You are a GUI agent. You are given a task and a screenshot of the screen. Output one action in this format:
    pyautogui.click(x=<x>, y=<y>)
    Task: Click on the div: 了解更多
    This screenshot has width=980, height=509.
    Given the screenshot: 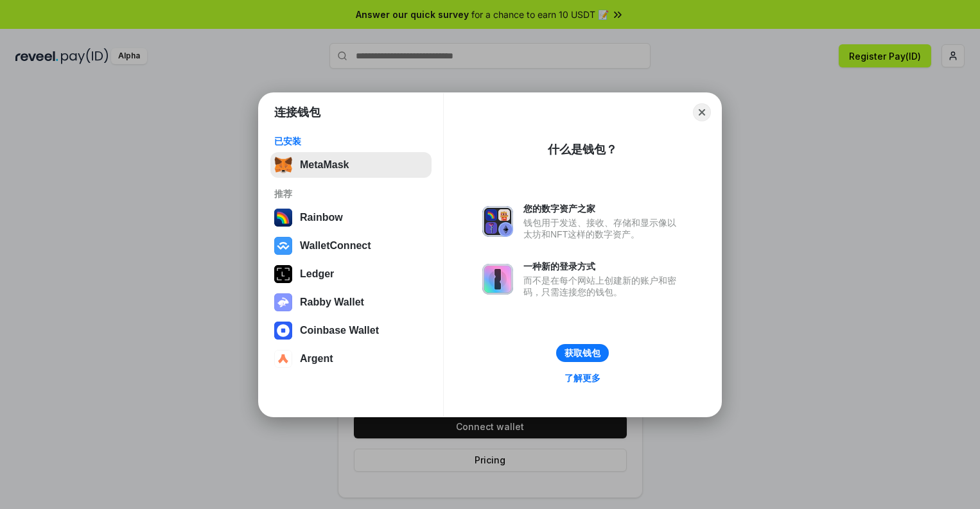 What is the action you would take?
    pyautogui.click(x=582, y=378)
    